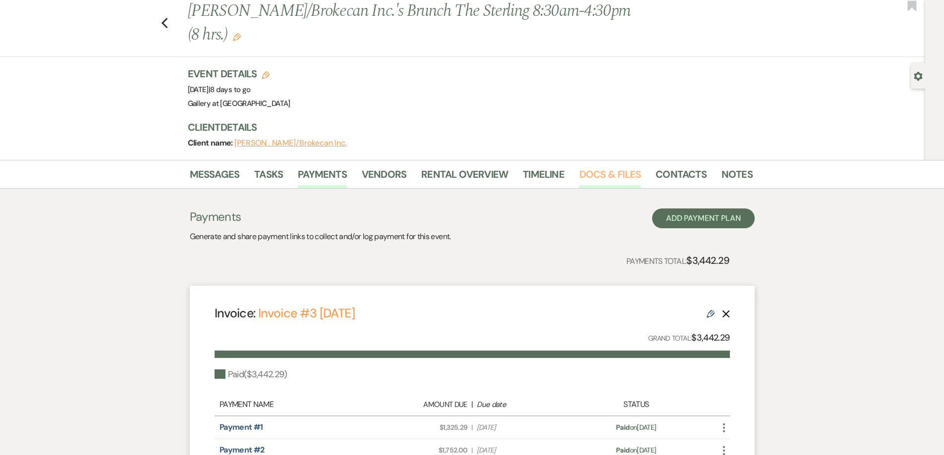 Image resolution: width=944 pixels, height=455 pixels. What do you see at coordinates (320, 217) in the screenshot?
I see `h3: Payments` at bounding box center [320, 217].